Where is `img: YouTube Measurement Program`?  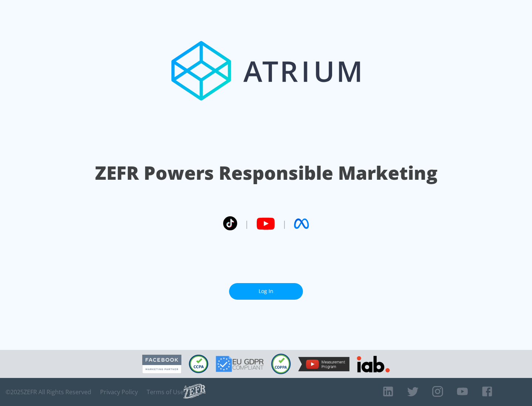 img: YouTube Measurement Program is located at coordinates (324, 364).